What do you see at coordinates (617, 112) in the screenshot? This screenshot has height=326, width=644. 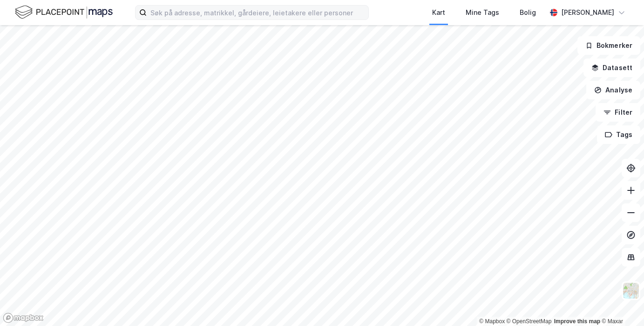 I see `button: Filter` at bounding box center [617, 112].